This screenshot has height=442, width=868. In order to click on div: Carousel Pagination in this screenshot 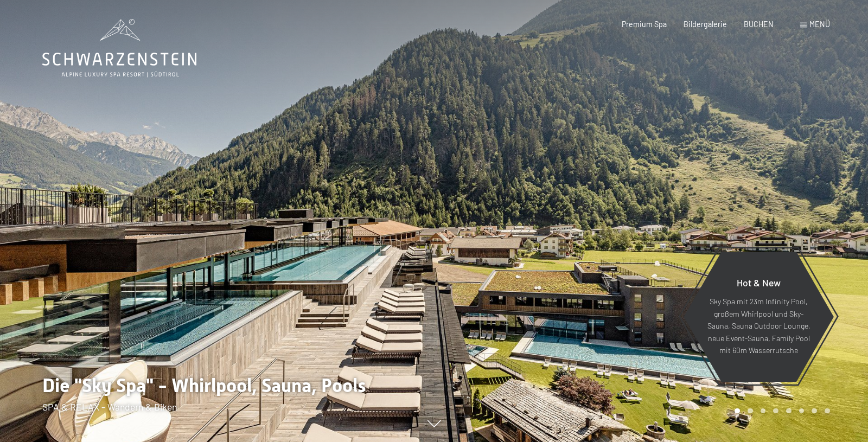, I will do `click(780, 411)`.